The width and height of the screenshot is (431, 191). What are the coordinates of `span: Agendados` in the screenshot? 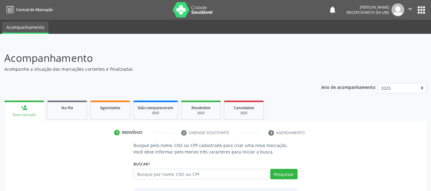 It's located at (110, 107).